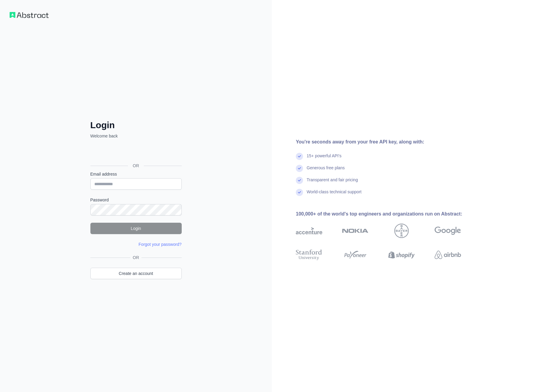  What do you see at coordinates (332, 183) in the screenshot?
I see `div: Transparent and fair pricing` at bounding box center [332, 183].